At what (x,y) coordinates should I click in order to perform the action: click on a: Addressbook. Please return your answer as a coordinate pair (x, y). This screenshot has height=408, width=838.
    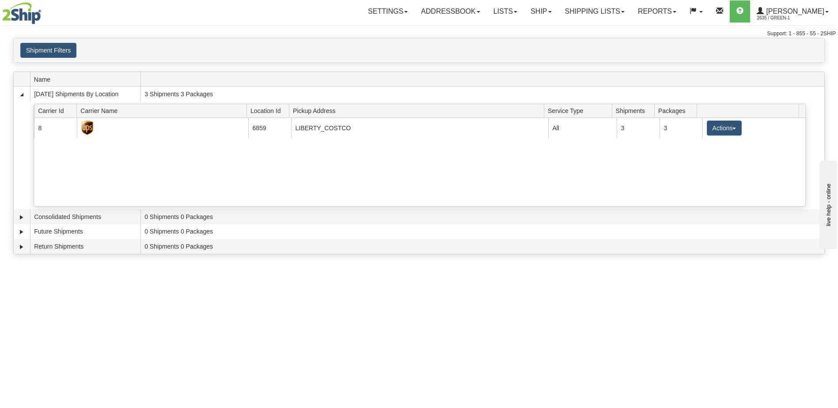
    Looking at the image, I should click on (451, 11).